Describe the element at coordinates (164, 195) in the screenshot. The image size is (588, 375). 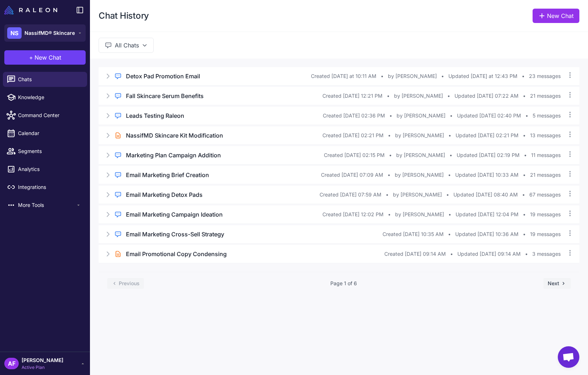
I see `h3: Email Marketing Detox Pads` at that location.